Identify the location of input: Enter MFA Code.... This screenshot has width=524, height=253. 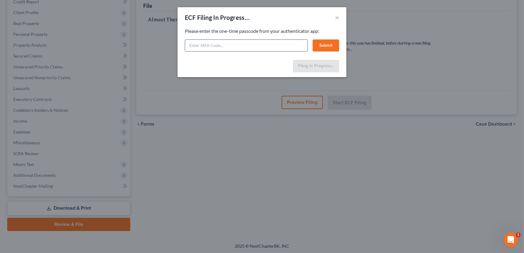
(246, 45).